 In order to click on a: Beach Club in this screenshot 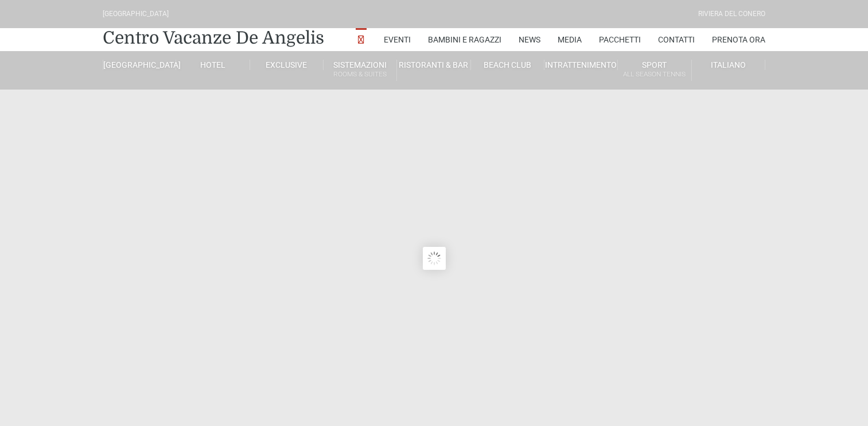, I will do `click(508, 65)`.